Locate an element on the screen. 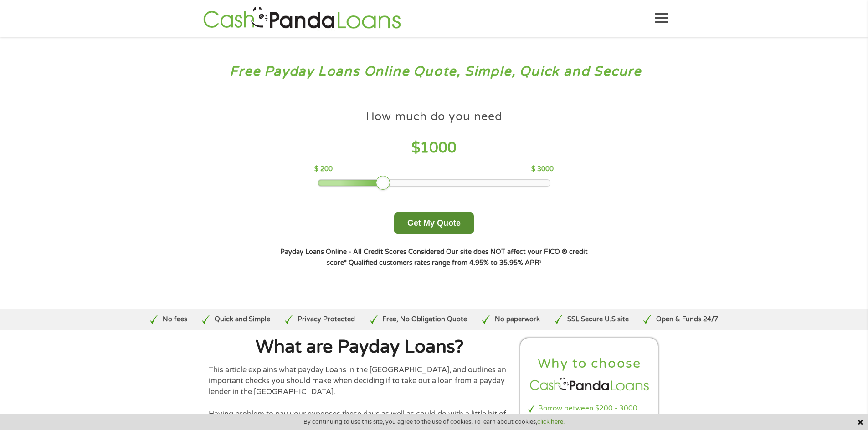 Image resolution: width=868 pixels, height=430 pixels. p: Privacy Protected is located at coordinates (326, 319).